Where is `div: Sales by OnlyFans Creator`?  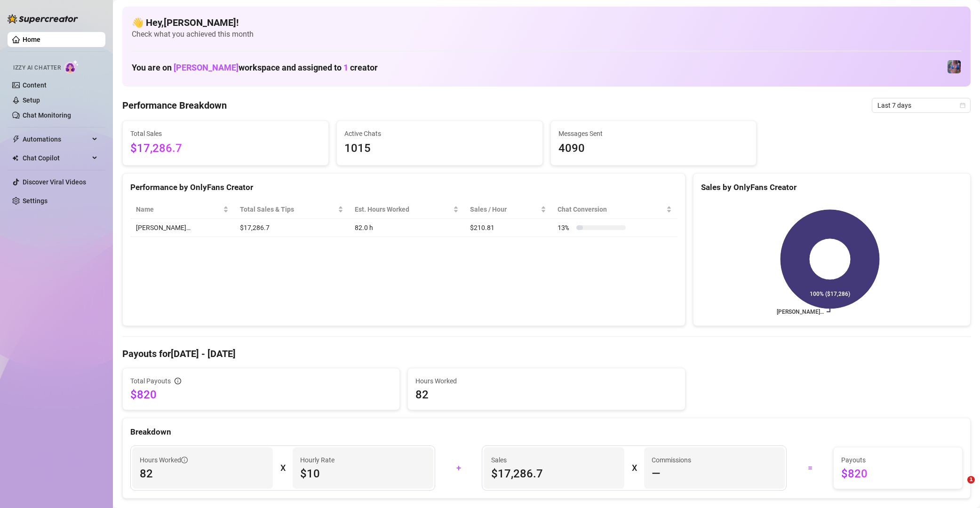
div: Sales by OnlyFans Creator is located at coordinates (832, 188).